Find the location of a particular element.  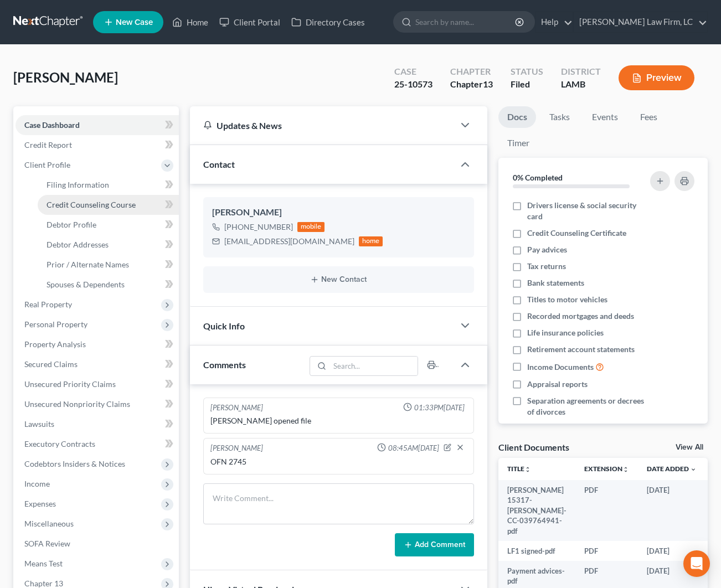

span: Executory Contracts is located at coordinates (60, 443).